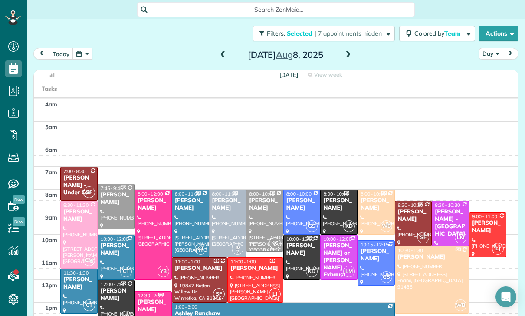 Image resolution: width=525 pixels, height=316 pixels. Describe the element at coordinates (51, 307) in the screenshot. I see `span: 1pm` at that location.